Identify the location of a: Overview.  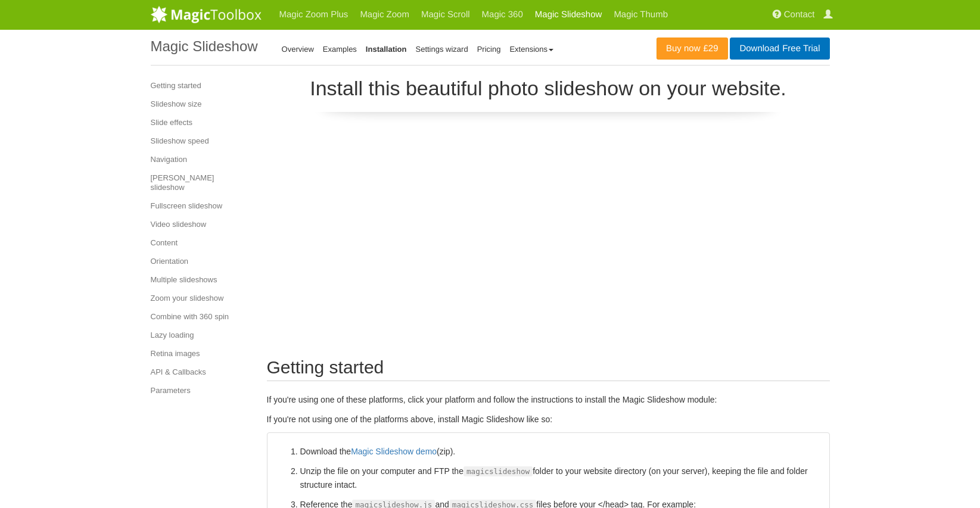
(298, 49).